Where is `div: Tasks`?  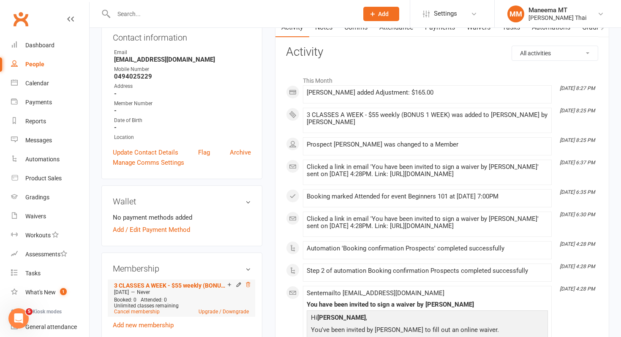 div: Tasks is located at coordinates (33, 273).